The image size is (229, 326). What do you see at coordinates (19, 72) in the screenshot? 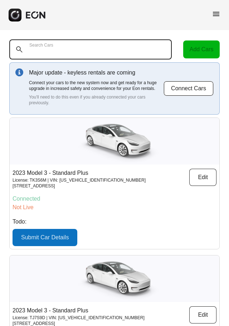
I see `img: info` at bounding box center [19, 72].